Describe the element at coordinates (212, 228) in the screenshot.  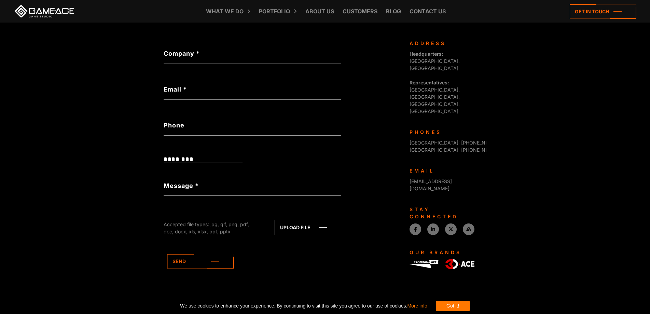
I see `div: Accepted file types: jpg, gif, png, pdf, doc, docx, xls, xlsx, ppt, pptx` at that location.